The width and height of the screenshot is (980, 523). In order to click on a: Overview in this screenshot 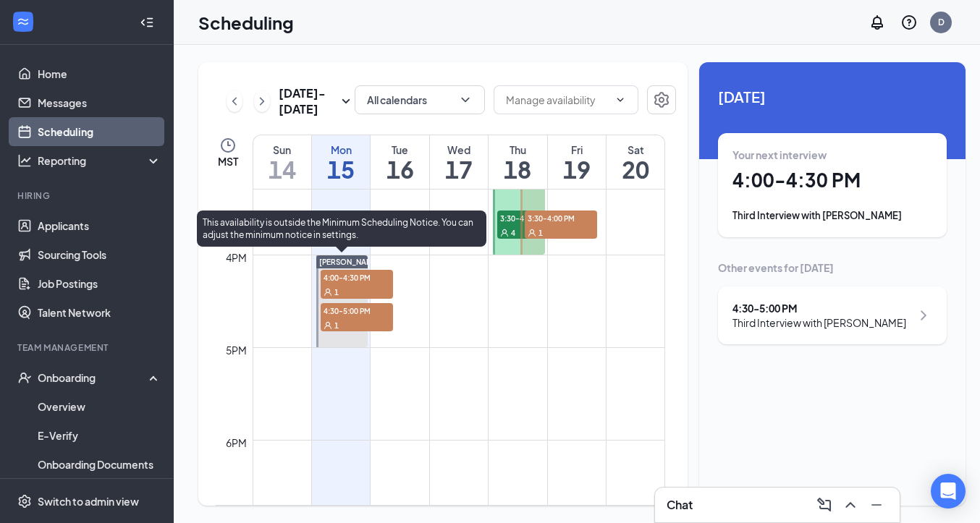, I will do `click(99, 406)`.